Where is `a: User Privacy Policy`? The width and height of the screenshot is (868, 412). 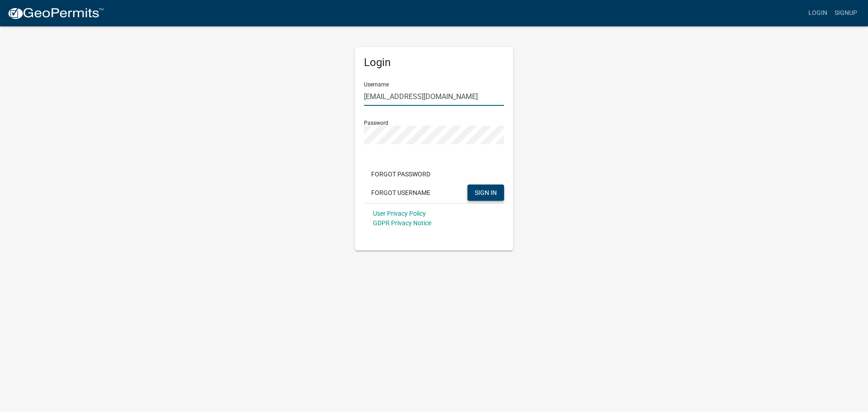
a: User Privacy Policy is located at coordinates (399, 213).